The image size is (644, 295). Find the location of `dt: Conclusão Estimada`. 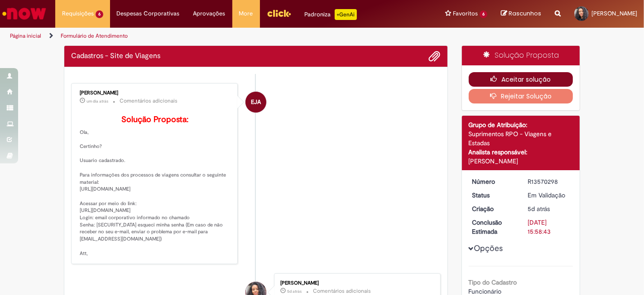

dt: Conclusão Estimada is located at coordinates (494, 227).